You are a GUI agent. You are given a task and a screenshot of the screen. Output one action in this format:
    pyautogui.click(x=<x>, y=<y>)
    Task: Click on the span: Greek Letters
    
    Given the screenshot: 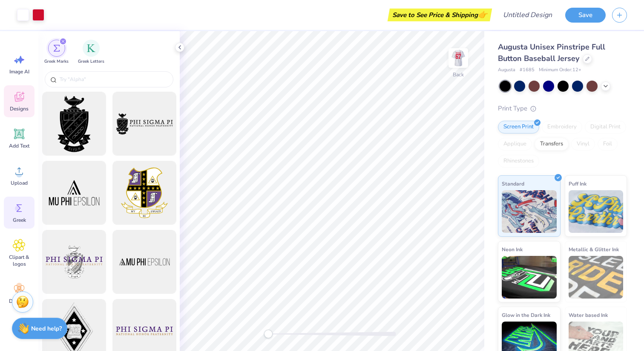 What is the action you would take?
    pyautogui.click(x=91, y=61)
    